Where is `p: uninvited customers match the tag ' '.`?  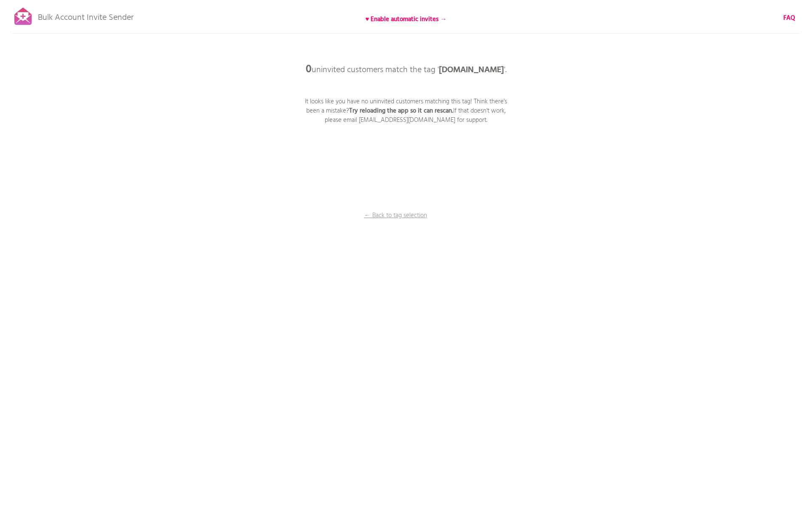
p: uninvited customers match the tag ' '. is located at coordinates (406, 69).